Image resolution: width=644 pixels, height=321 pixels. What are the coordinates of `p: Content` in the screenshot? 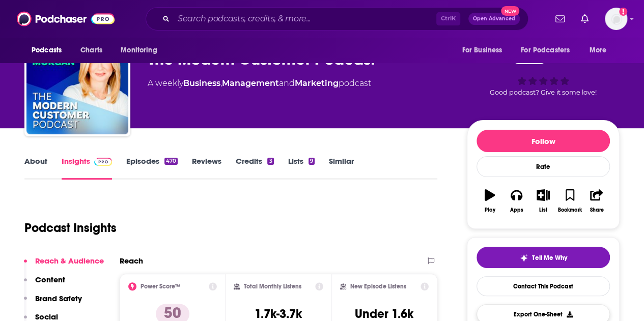 It's located at (50, 279).